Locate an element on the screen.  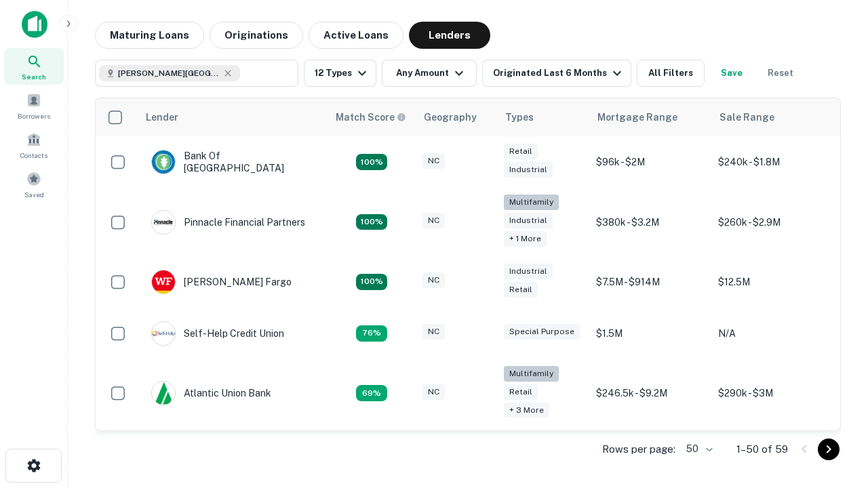
div: 50 is located at coordinates (698, 449).